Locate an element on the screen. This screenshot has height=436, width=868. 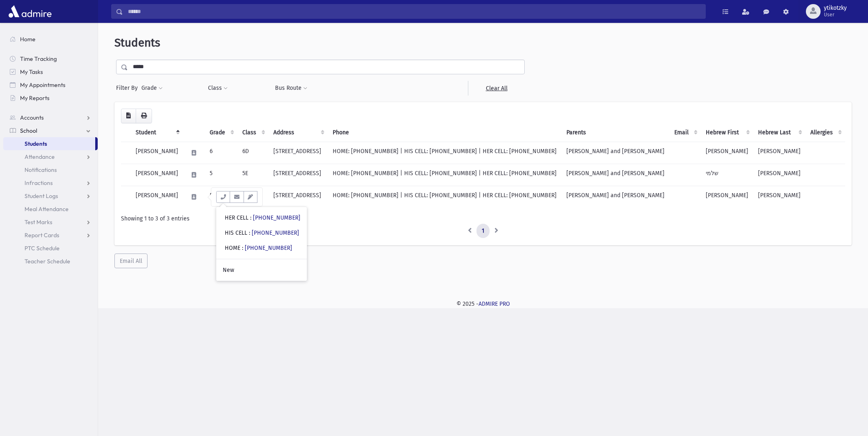
span: My Reports is located at coordinates (35, 98).